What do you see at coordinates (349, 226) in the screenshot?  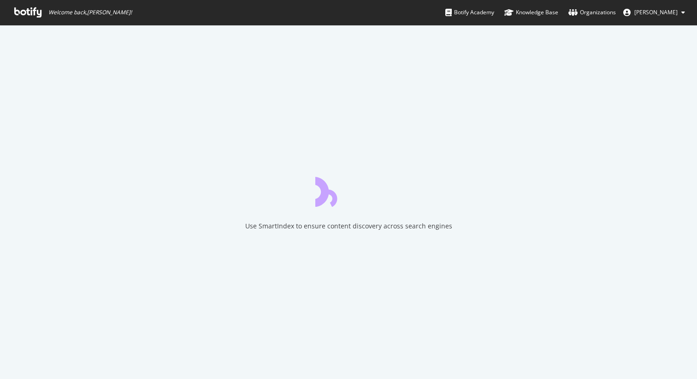 I see `div: Use SmartIndex to ensure content discovery across search engines` at bounding box center [349, 226].